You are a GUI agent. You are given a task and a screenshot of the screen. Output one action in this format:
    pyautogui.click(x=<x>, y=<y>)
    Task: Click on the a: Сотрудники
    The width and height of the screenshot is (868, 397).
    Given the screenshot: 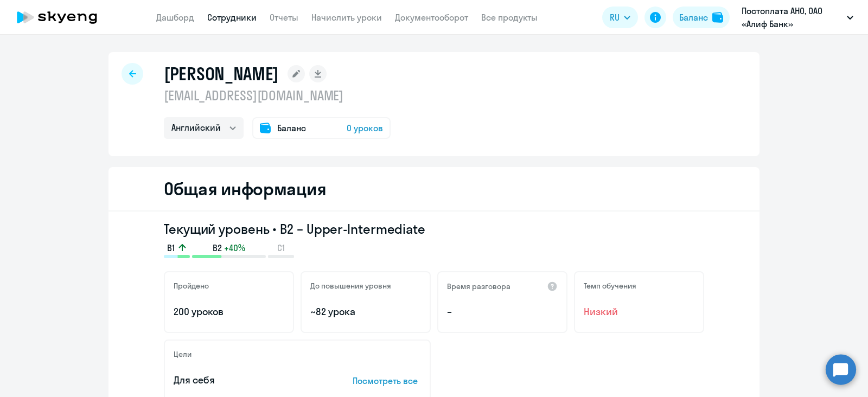 What is the action you would take?
    pyautogui.click(x=232, y=18)
    